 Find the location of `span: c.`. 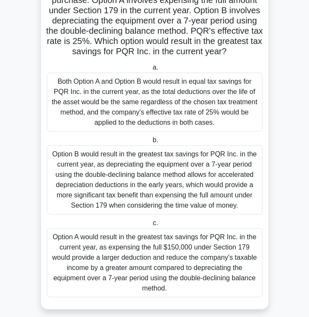

span: c. is located at coordinates (156, 223).